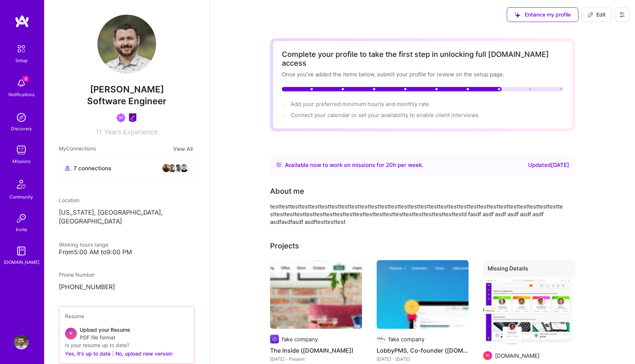  I want to click on a: User Avatar, so click(21, 342).